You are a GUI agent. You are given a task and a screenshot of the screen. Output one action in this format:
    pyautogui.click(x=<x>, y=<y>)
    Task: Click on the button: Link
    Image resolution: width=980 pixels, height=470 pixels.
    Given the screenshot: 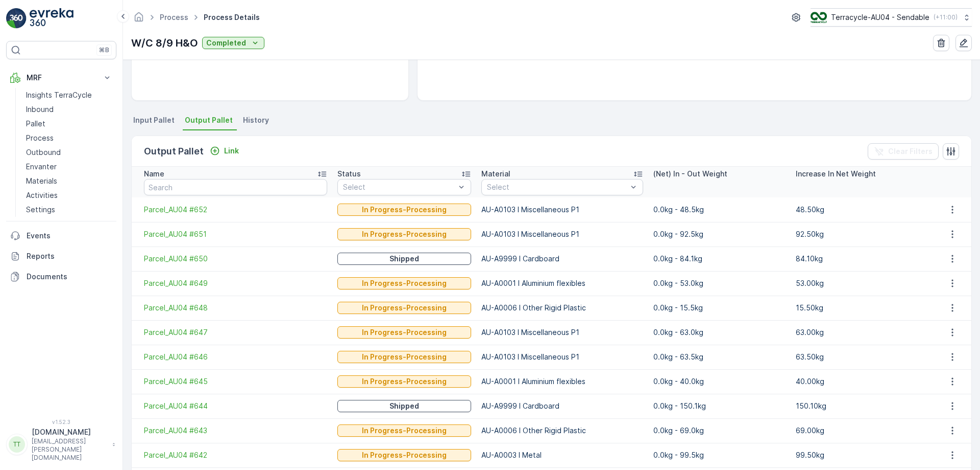 What is the action you would take?
    pyautogui.click(x=224, y=151)
    